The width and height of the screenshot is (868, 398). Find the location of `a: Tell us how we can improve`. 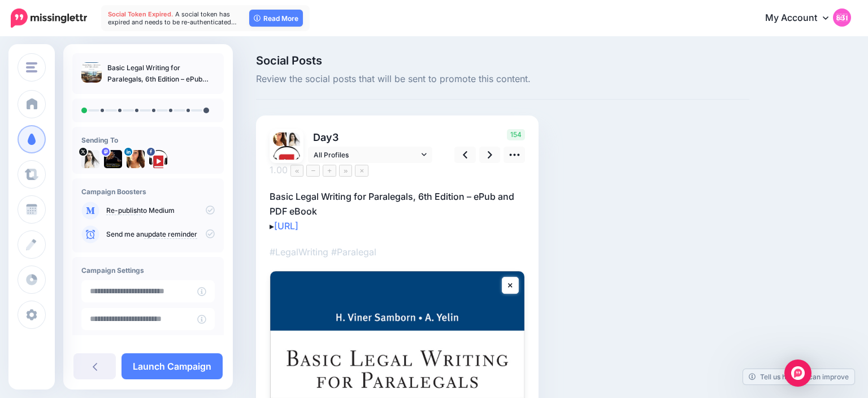

a: Tell us how we can improve is located at coordinates (799, 377).